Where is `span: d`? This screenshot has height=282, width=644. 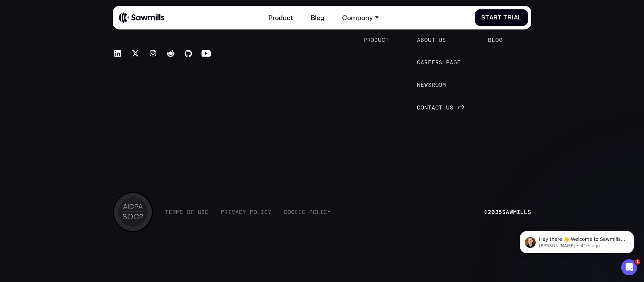
span: d is located at coordinates (376, 40).